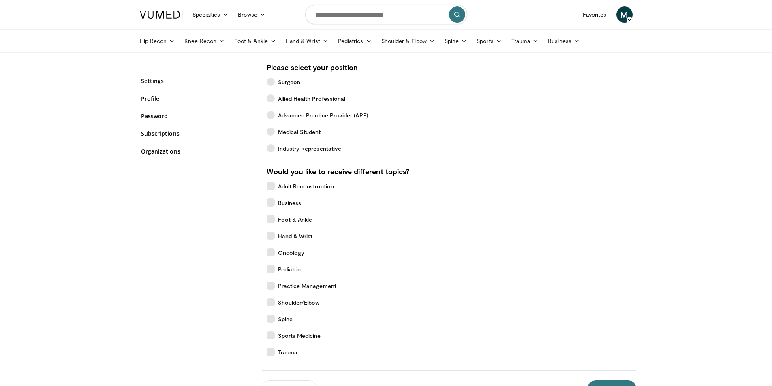 The width and height of the screenshot is (772, 386). Describe the element at coordinates (198, 116) in the screenshot. I see `a: Password` at that location.